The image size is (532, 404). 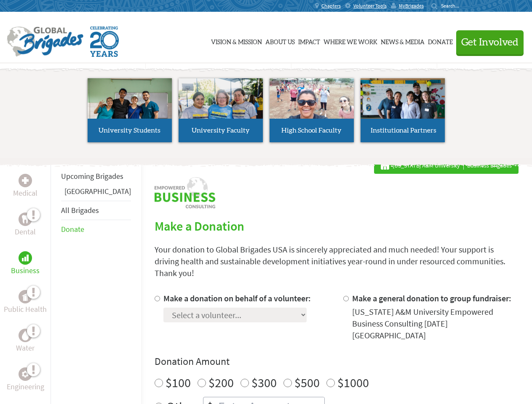 I want to click on img: menu_brigades_submenu_1.jpg, so click(x=130, y=106).